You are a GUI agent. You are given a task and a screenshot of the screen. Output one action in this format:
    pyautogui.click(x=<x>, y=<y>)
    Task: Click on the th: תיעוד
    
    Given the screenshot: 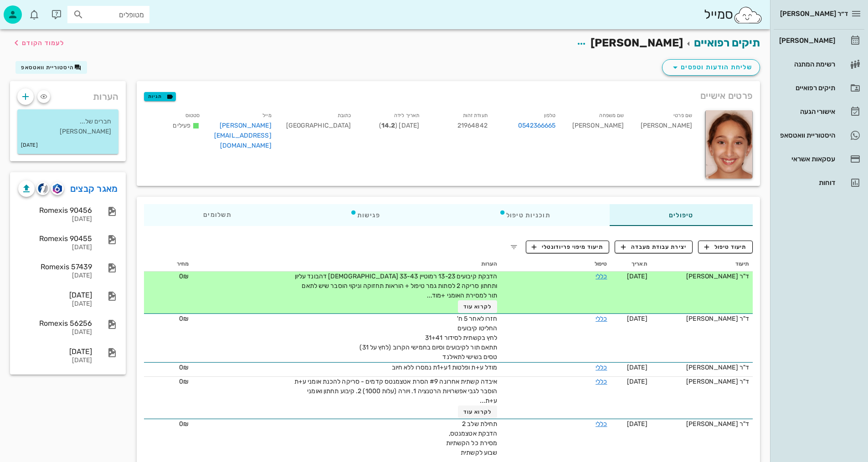 What is the action you would take?
    pyautogui.click(x=702, y=265)
    